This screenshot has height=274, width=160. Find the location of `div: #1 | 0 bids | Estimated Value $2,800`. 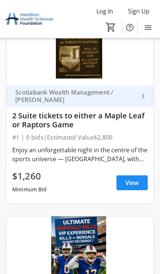

div: #1 | 0 bids | Estimated Value $2,800 is located at coordinates (80, 138).